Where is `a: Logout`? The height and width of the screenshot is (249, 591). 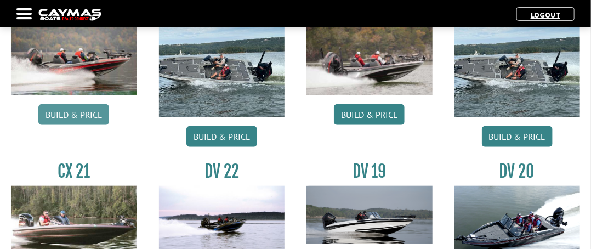
a: Logout is located at coordinates (545, 15).